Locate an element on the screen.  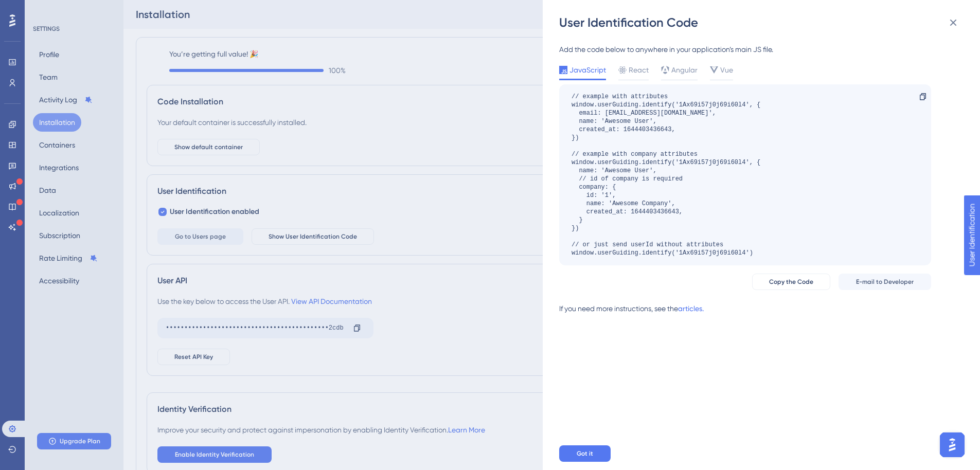
span: React is located at coordinates (639, 70).